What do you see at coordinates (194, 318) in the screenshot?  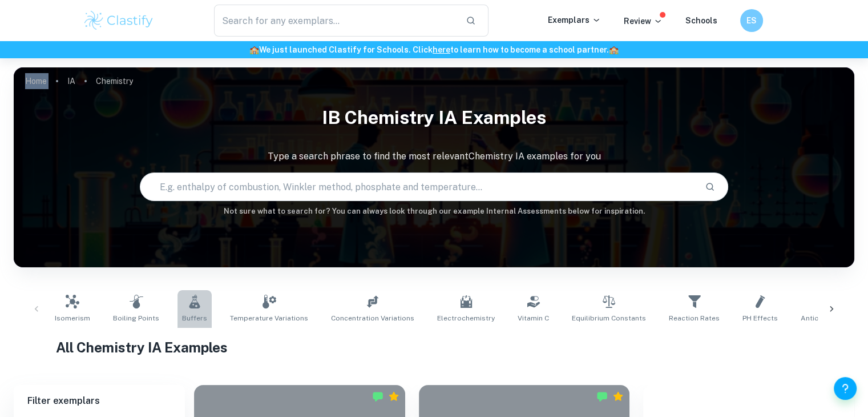 I see `span: Buffers` at bounding box center [194, 318].